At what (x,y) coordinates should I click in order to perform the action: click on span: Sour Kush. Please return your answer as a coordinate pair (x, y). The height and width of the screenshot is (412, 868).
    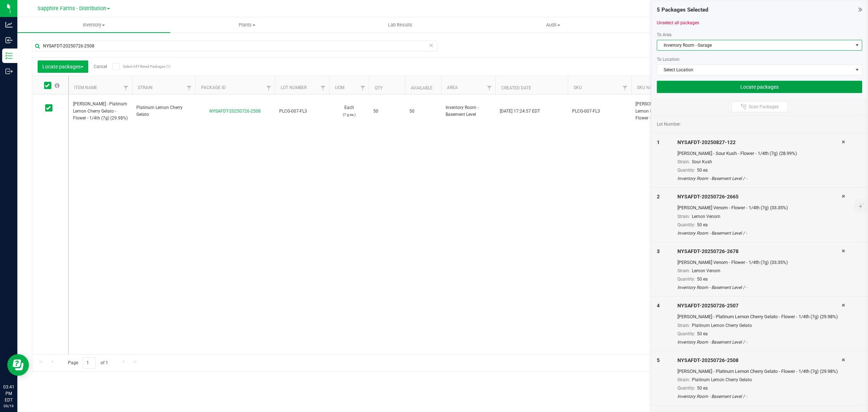
    Looking at the image, I should click on (702, 162).